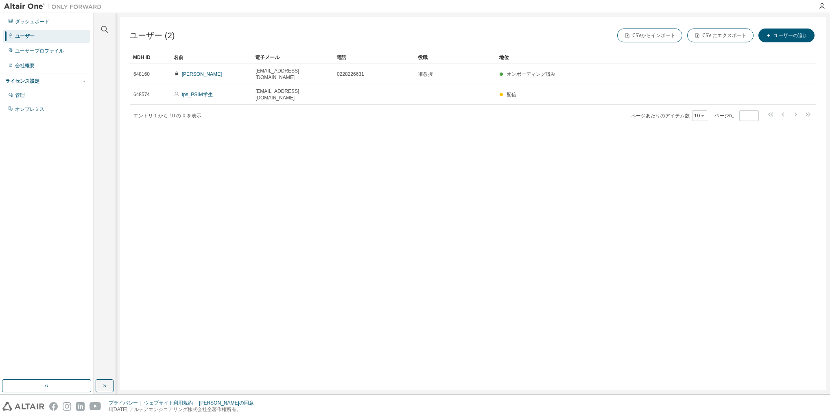 The height and width of the screenshot is (418, 830). I want to click on font: ページn。, so click(726, 116).